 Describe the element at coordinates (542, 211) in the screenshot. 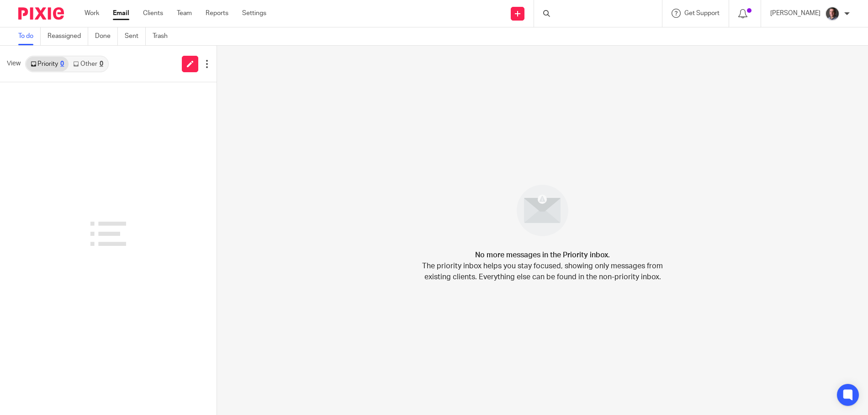

I see `img: image` at that location.